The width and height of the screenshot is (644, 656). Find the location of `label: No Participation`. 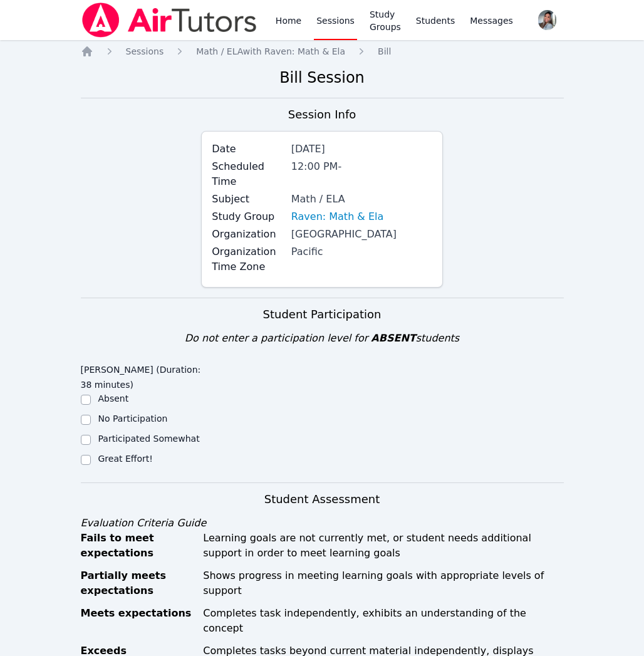

label: No Participation is located at coordinates (133, 419).